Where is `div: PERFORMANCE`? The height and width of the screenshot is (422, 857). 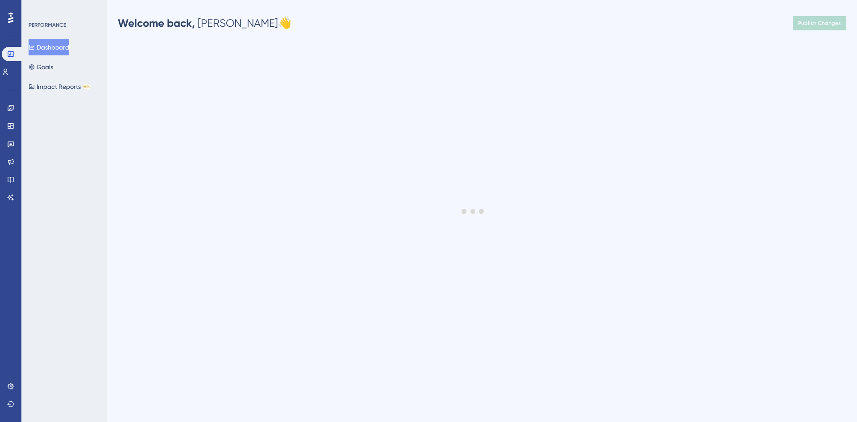 div: PERFORMANCE is located at coordinates (47, 25).